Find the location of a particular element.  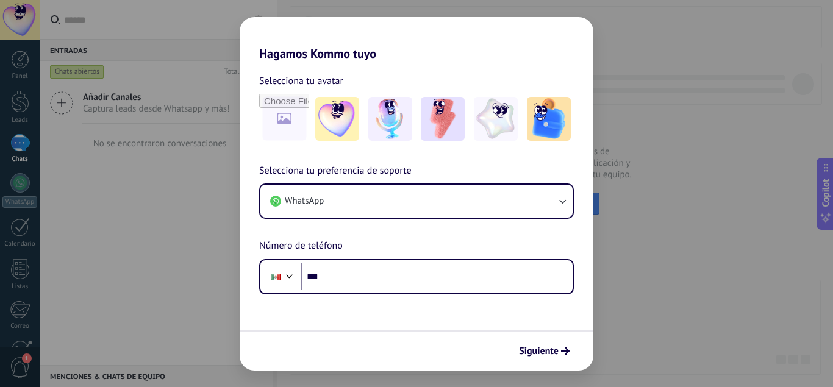

span: Número de teléfono is located at coordinates (301, 246).